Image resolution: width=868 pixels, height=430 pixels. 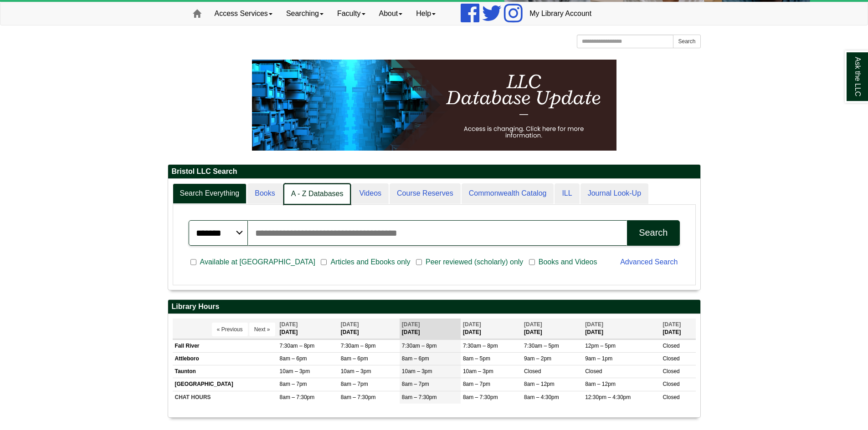 I want to click on a: My Library Account, so click(x=560, y=14).